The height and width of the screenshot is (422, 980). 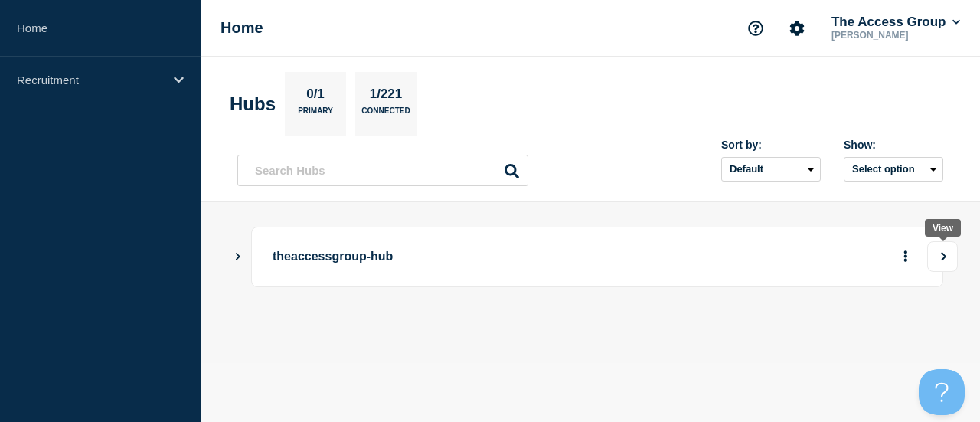 What do you see at coordinates (942, 228) in the screenshot?
I see `div: View` at bounding box center [942, 228].